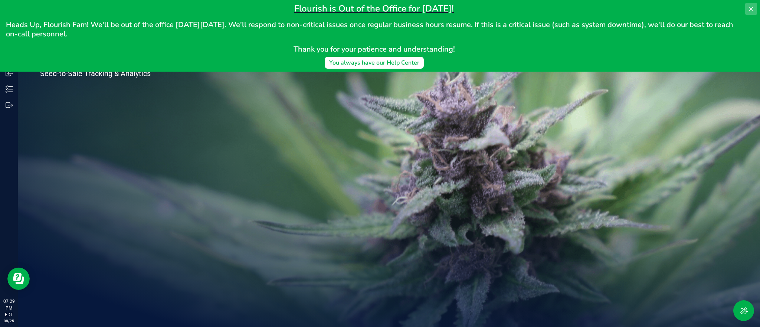 This screenshot has height=327, width=760. What do you see at coordinates (111, 73) in the screenshot?
I see `p: Seed-to-Sale Tracking & Analytics` at bounding box center [111, 73].